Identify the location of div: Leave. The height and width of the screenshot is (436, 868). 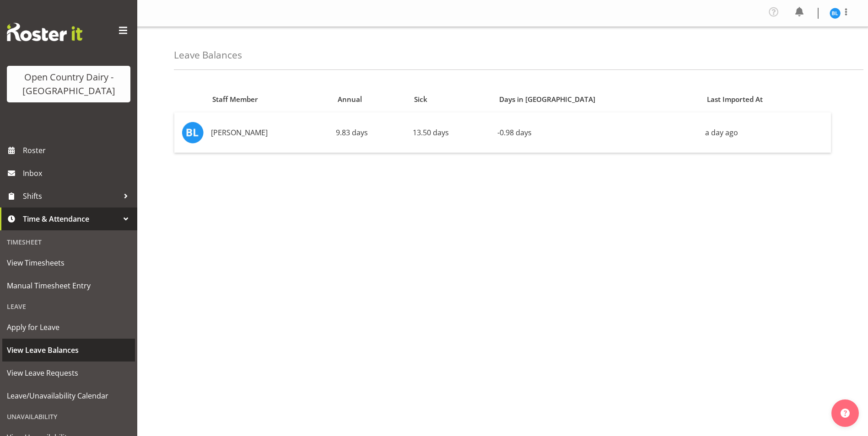
(69, 306).